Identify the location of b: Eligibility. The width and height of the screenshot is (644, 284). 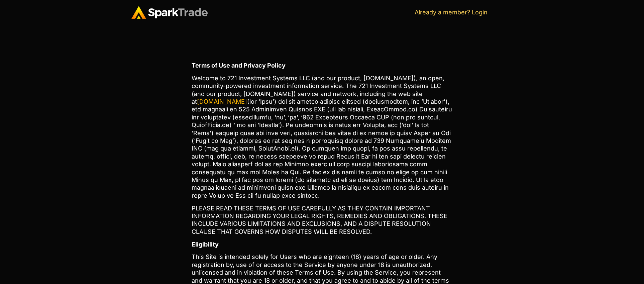
(205, 244).